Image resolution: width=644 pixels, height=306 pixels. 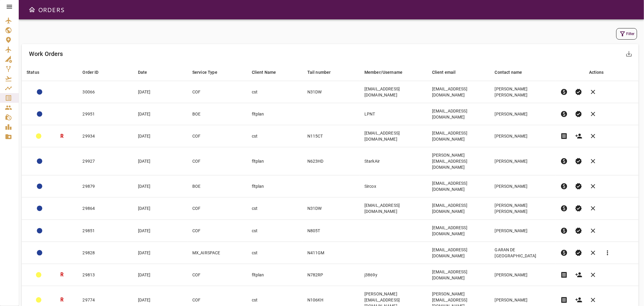 What do you see at coordinates (105, 274) in the screenshot?
I see `td: 29813` at bounding box center [105, 274].